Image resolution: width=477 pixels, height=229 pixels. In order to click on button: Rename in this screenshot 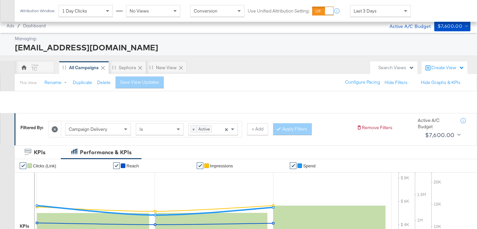, I will do `click(57, 83)`.